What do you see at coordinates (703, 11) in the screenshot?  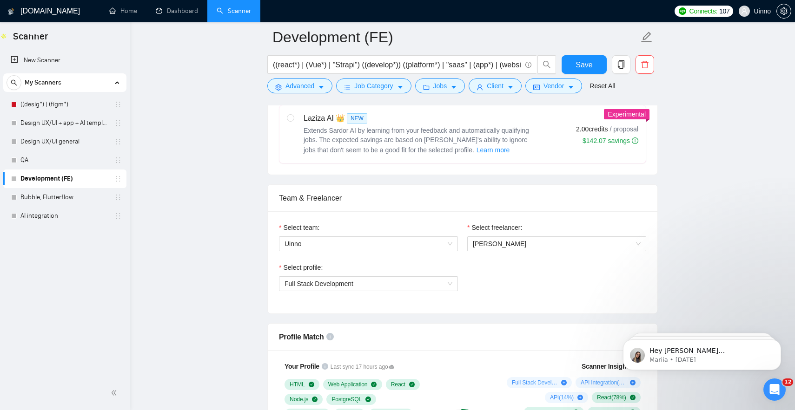 I see `span: Connects:` at bounding box center [703, 11].